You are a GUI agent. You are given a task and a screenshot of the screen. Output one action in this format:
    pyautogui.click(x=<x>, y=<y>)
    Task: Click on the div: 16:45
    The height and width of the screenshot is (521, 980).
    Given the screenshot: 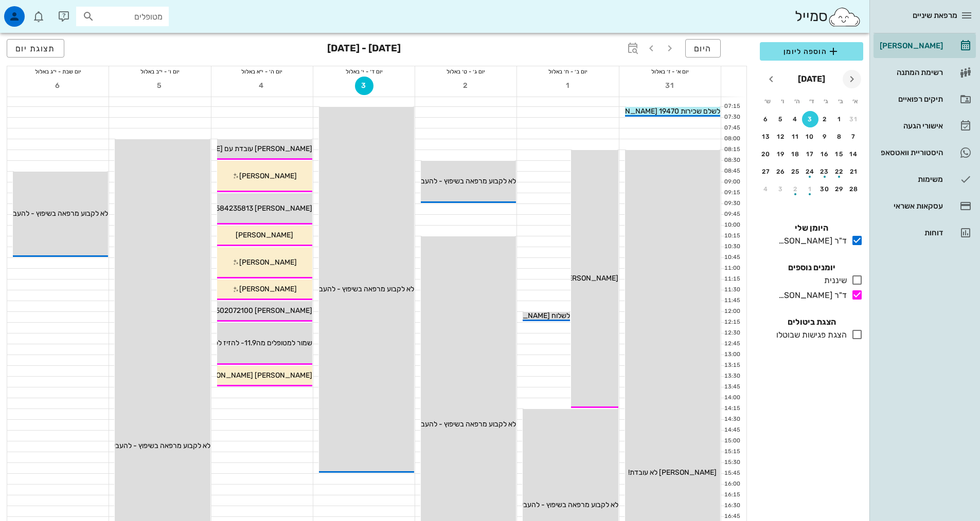 What is the action you would take?
    pyautogui.click(x=731, y=516)
    